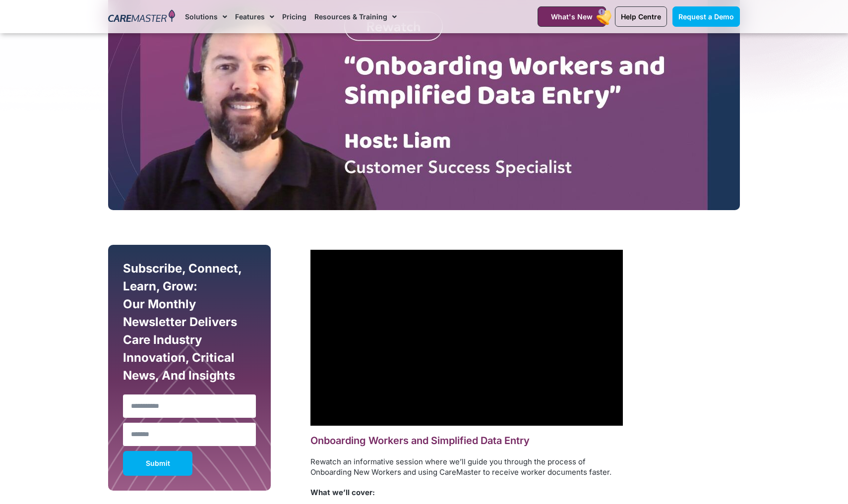  I want to click on button: Submit, so click(158, 463).